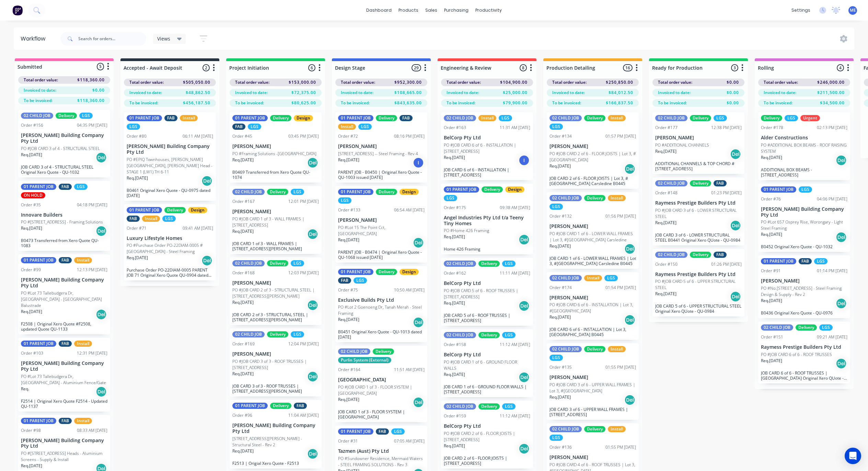 The width and height of the screenshot is (868, 471). I want to click on div: Order #151, so click(772, 337).